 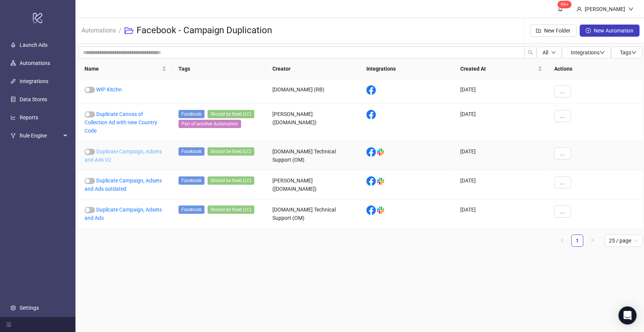 I want to click on span: plus-circle, so click(x=588, y=30).